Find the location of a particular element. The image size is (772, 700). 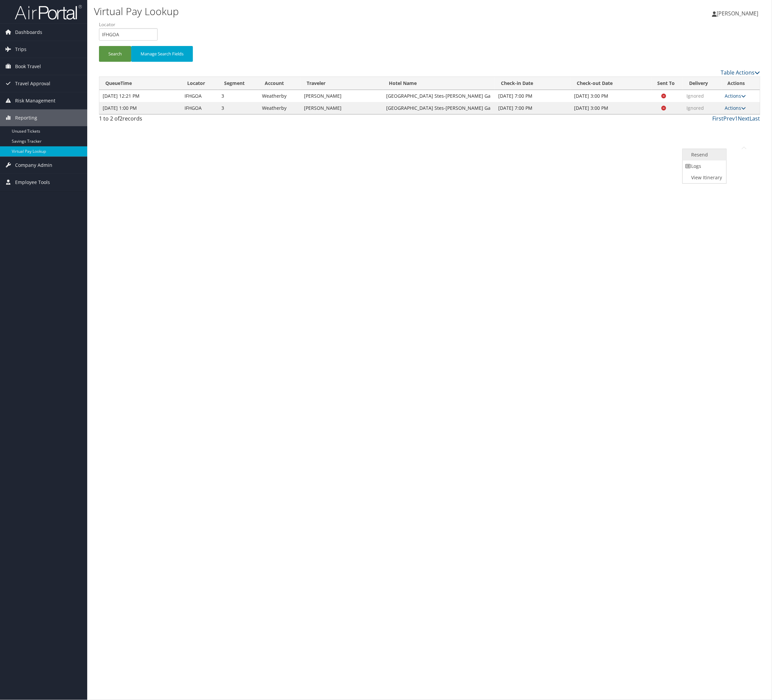

div: 1 to 2 of records is located at coordinates (178, 120).